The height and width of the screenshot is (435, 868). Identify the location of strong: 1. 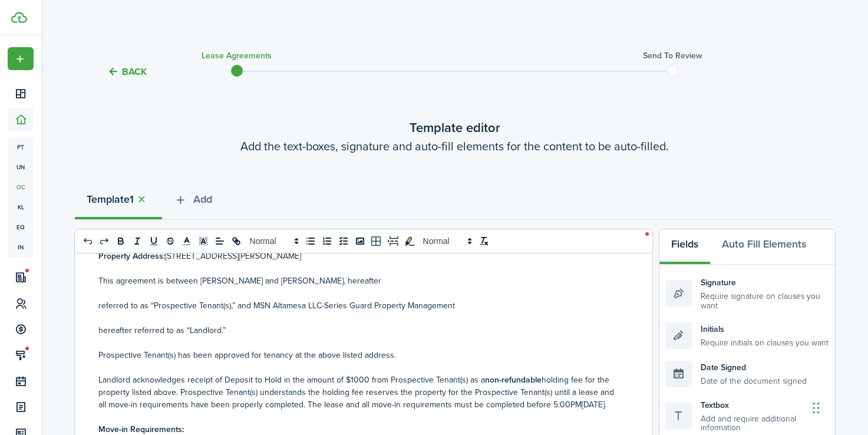
(131, 199).